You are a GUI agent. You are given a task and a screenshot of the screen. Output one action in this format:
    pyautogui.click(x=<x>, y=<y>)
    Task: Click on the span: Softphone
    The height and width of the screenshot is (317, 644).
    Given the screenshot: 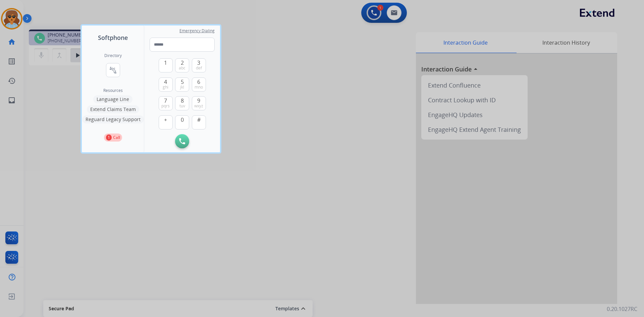 What is the action you would take?
    pyautogui.click(x=113, y=37)
    